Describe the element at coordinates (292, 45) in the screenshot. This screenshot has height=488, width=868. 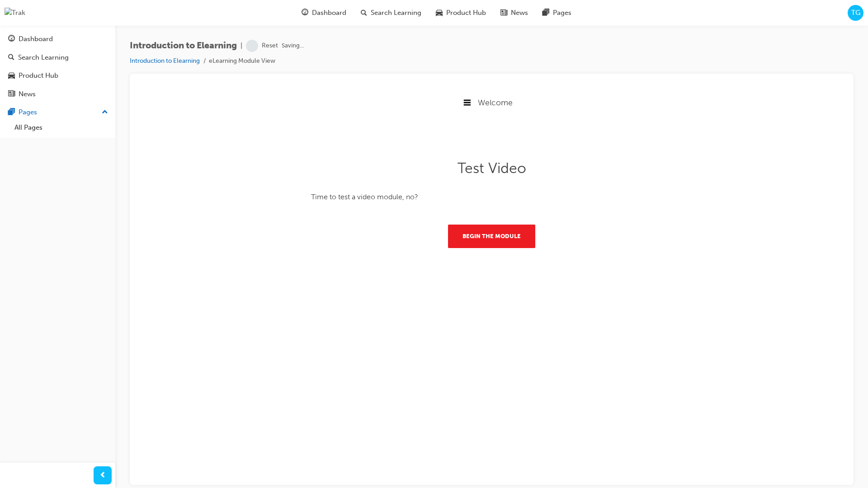
I see `span: Saving...` at that location.